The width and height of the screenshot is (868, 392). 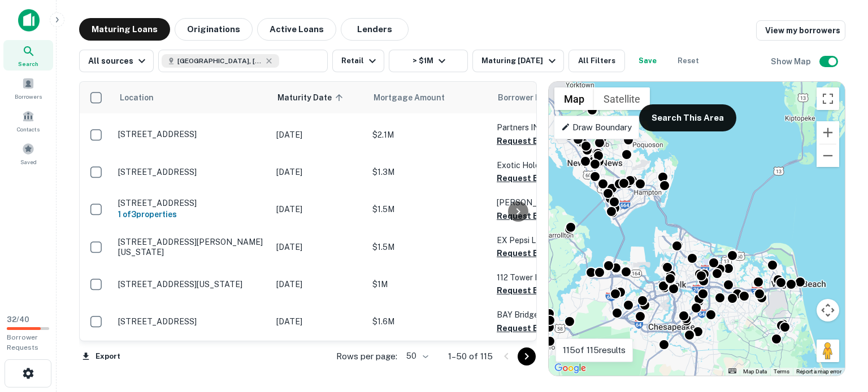 What do you see at coordinates (818, 371) in the screenshot?
I see `a: Report a map error` at bounding box center [818, 371].